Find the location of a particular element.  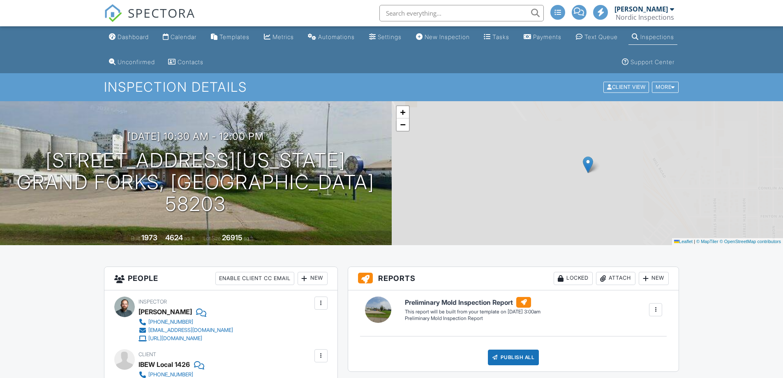

span: SPECTORA is located at coordinates (161, 13).